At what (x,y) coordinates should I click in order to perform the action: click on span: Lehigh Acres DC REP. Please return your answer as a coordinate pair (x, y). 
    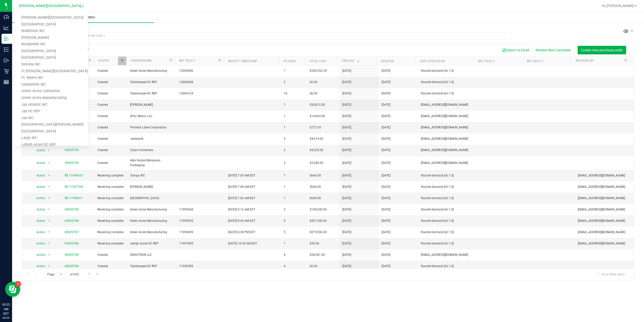
    Looking at the image, I should click on (151, 244).